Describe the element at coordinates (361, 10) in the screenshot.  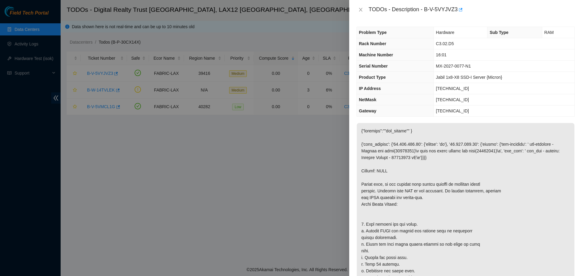
I see `button: Close` at that location.